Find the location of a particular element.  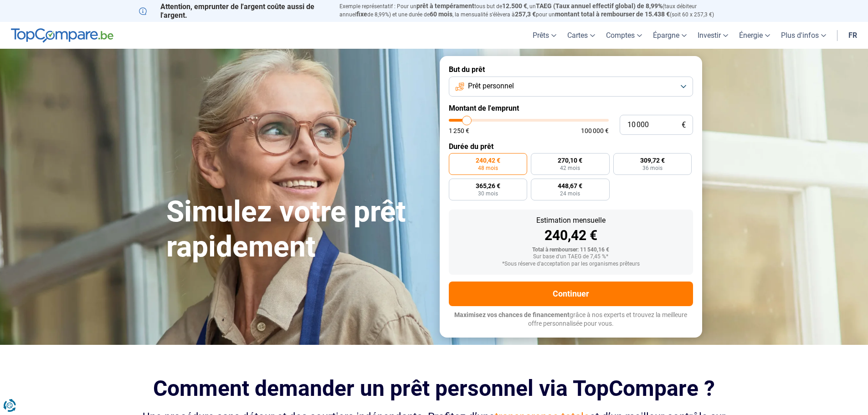

span: 309,72 € is located at coordinates (653, 161).